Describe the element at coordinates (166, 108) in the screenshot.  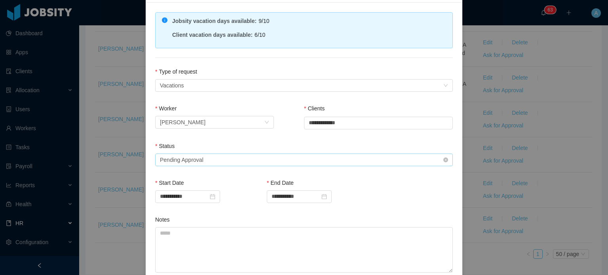
I see `label: Worker` at that location.